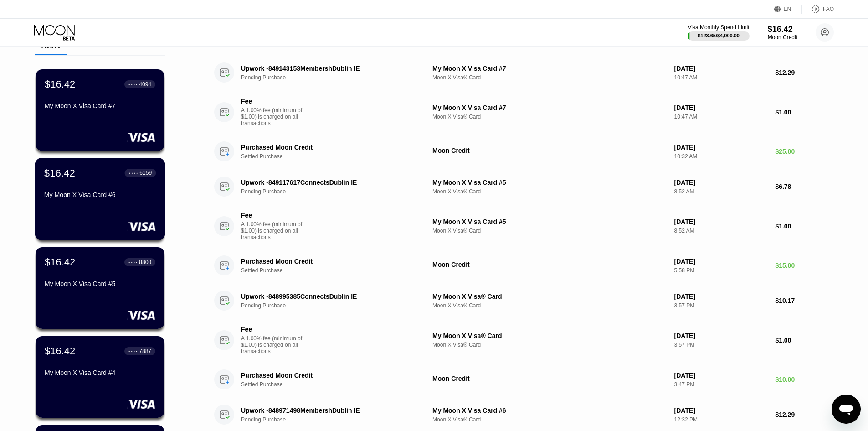  Describe the element at coordinates (524, 226) in the screenshot. I see `div: FeeA 1.00% fee (minimum of $1.00) is charged on all transactionsMy Moon X Visa Card #5Moon X Visa...` at that location.